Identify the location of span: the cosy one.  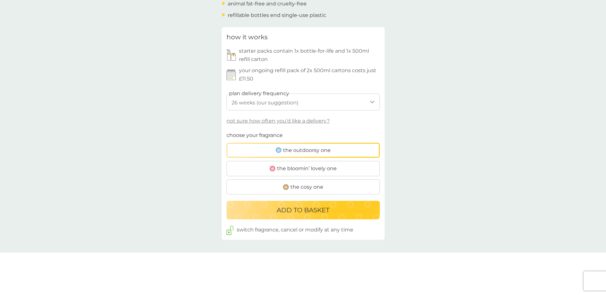
(307, 187).